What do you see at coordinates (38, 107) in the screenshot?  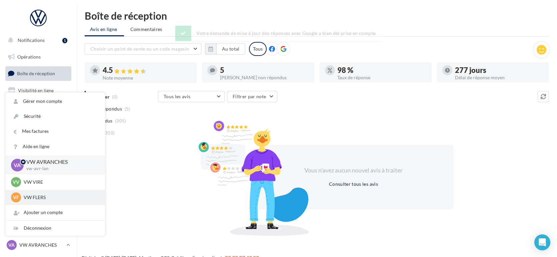 I see `a: Campagnes` at bounding box center [38, 107].